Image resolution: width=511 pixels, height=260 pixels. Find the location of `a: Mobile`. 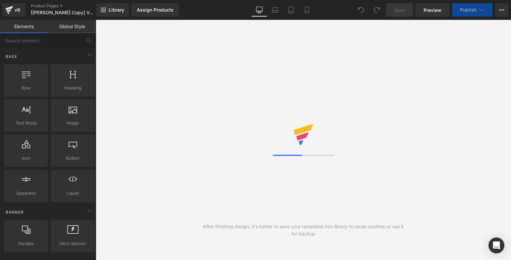

a: Mobile is located at coordinates (307, 10).